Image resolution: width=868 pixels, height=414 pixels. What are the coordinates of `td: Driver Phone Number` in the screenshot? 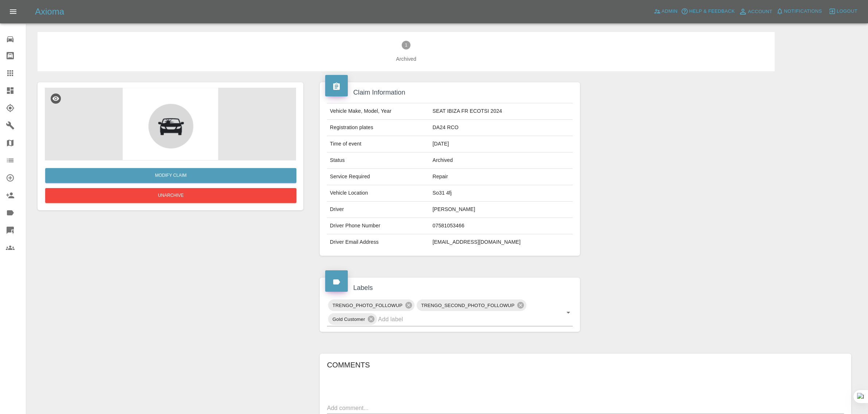 It's located at (379, 226).